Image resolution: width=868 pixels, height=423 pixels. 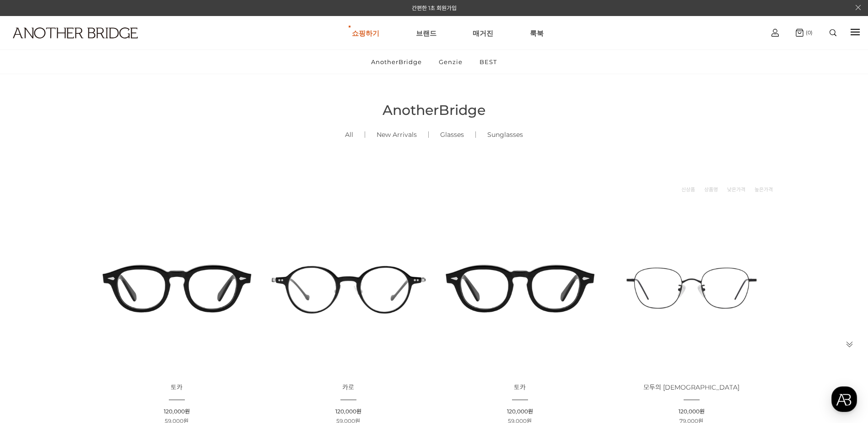 What do you see at coordinates (537, 33) in the screenshot?
I see `a: 룩북` at bounding box center [537, 33].